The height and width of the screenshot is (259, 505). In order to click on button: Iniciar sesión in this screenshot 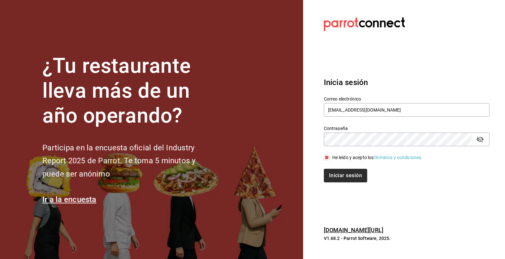, I will do `click(346, 176)`.